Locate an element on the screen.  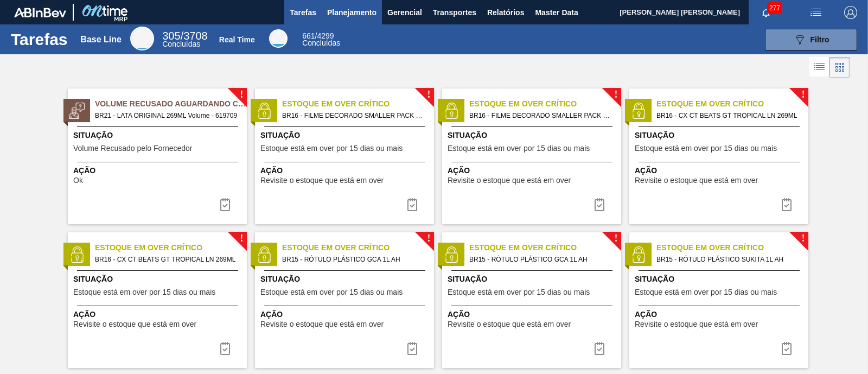
span: Master Data is located at coordinates (556, 12).